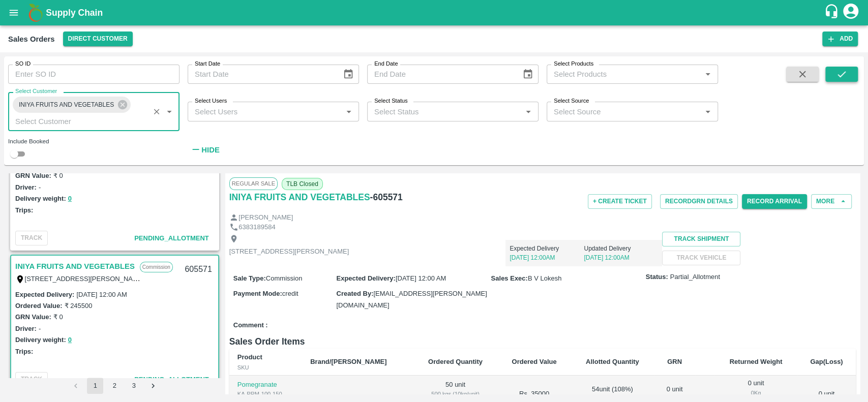 The image size is (868, 402). I want to click on p: 6383189584, so click(257, 227).